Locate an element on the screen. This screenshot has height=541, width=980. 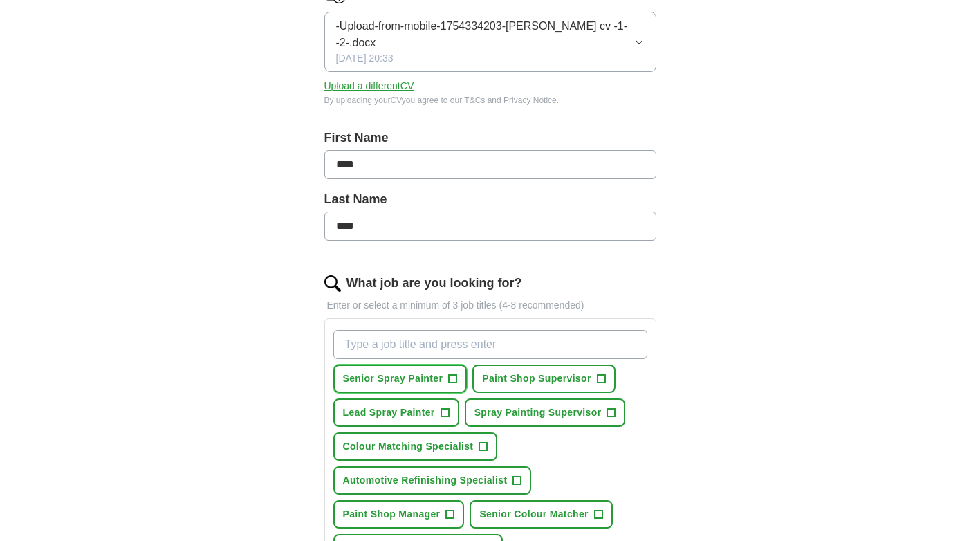
span: Paint Shop Manager is located at coordinates (392, 514).